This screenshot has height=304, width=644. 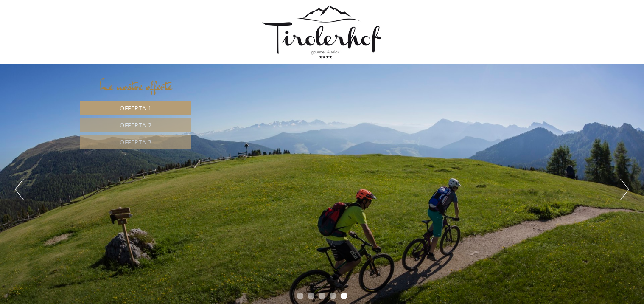 What do you see at coordinates (19, 189) in the screenshot?
I see `button: Previous` at bounding box center [19, 189].